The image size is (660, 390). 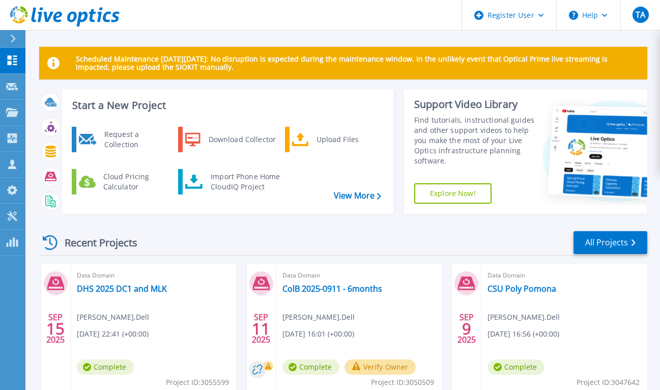 I want to click on span: Project ID: 3047642, so click(x=608, y=382).